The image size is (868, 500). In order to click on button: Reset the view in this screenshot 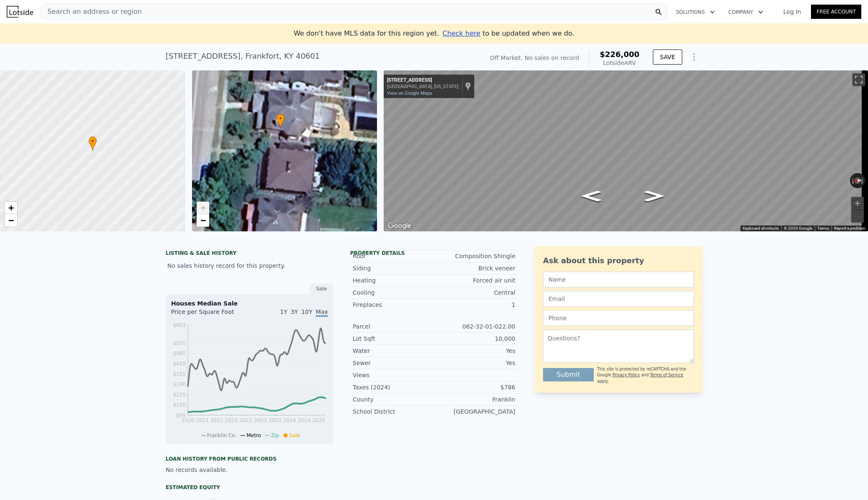, I will do `click(857, 180)`.